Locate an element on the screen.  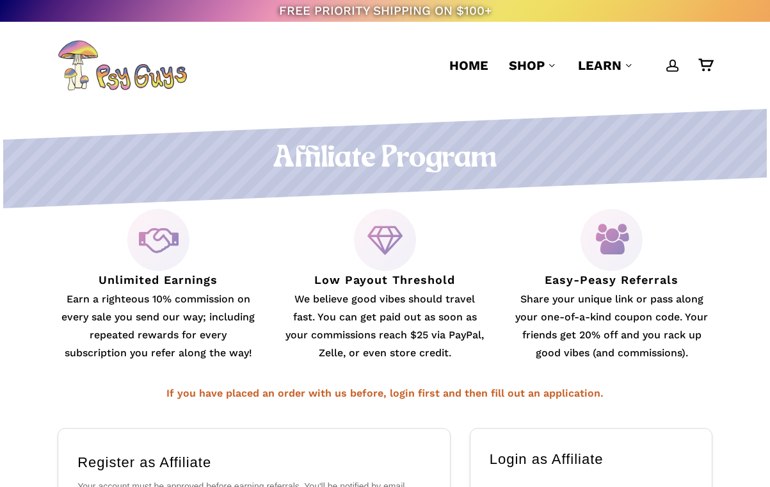
a: Cart is located at coordinates (706, 65).